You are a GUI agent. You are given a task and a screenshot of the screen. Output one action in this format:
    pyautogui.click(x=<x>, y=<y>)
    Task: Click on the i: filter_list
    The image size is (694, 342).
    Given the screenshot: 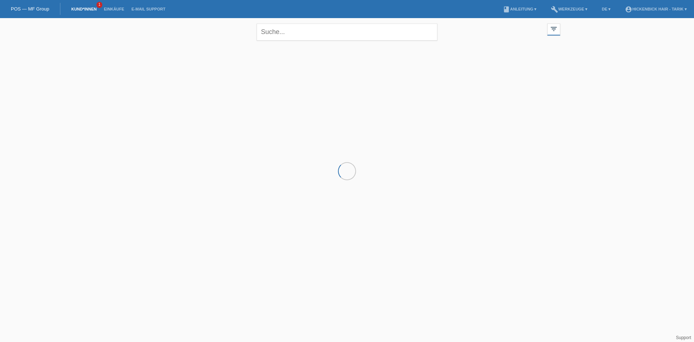 What is the action you would take?
    pyautogui.click(x=554, y=29)
    